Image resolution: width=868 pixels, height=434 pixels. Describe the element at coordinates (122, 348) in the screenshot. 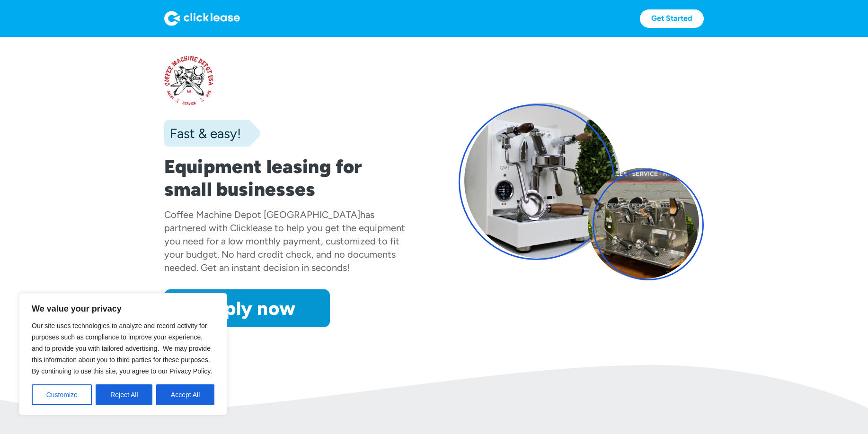

I see `span: Our site uses technologies to analyze and record activity for purposes such as compliance to impr...` at that location.